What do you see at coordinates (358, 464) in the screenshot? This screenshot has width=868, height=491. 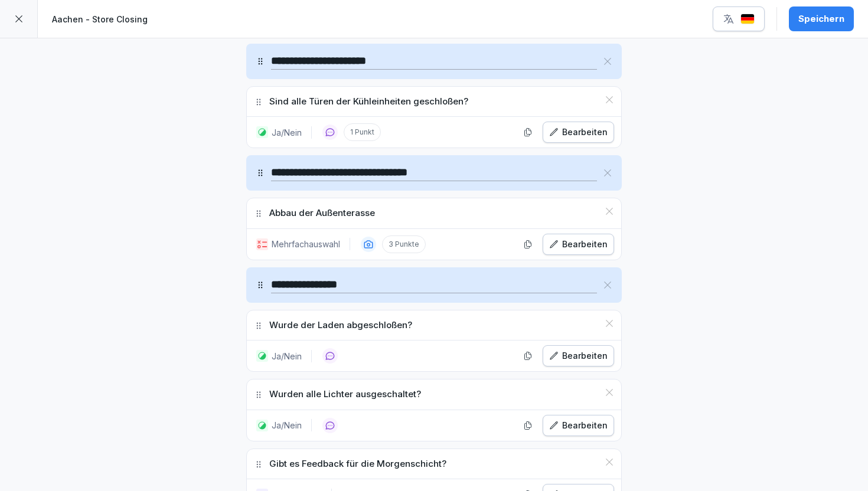 I see `p: Gibt es Feedback für die Morgenschicht?` at bounding box center [358, 464].